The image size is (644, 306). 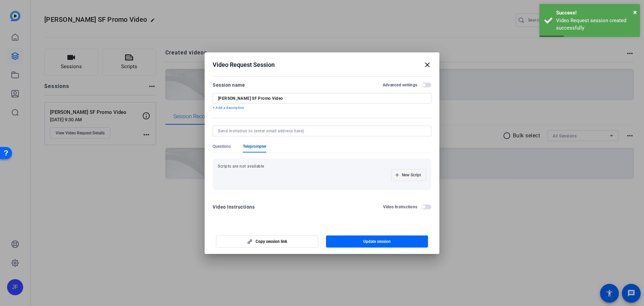 What do you see at coordinates (411, 175) in the screenshot?
I see `span: New Script` at bounding box center [411, 175].